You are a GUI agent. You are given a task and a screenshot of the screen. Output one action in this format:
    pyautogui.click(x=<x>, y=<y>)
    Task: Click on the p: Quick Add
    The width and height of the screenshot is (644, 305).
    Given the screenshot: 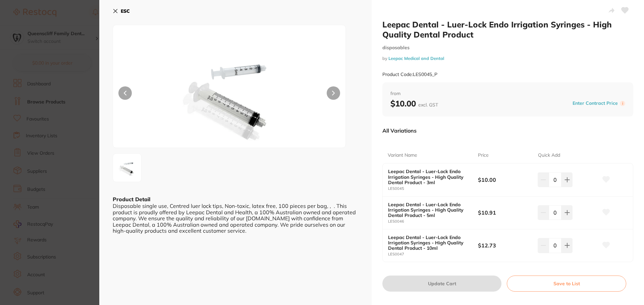 What is the action you would take?
    pyautogui.click(x=549, y=156)
    